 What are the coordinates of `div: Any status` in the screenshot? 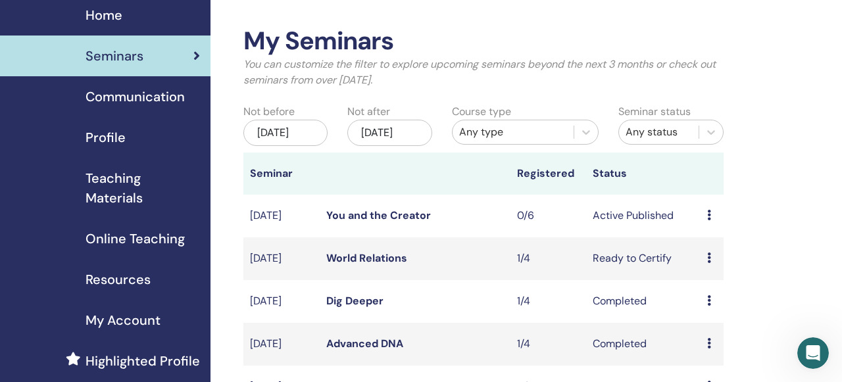 It's located at (659, 132).